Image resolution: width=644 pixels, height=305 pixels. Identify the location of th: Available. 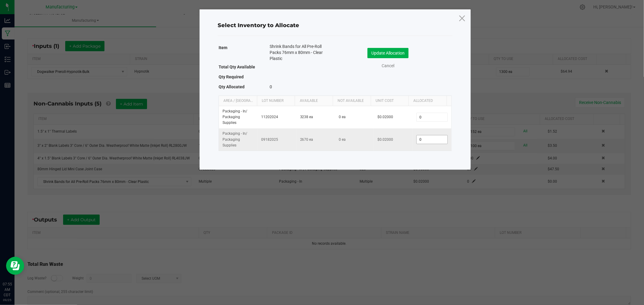
(314, 101).